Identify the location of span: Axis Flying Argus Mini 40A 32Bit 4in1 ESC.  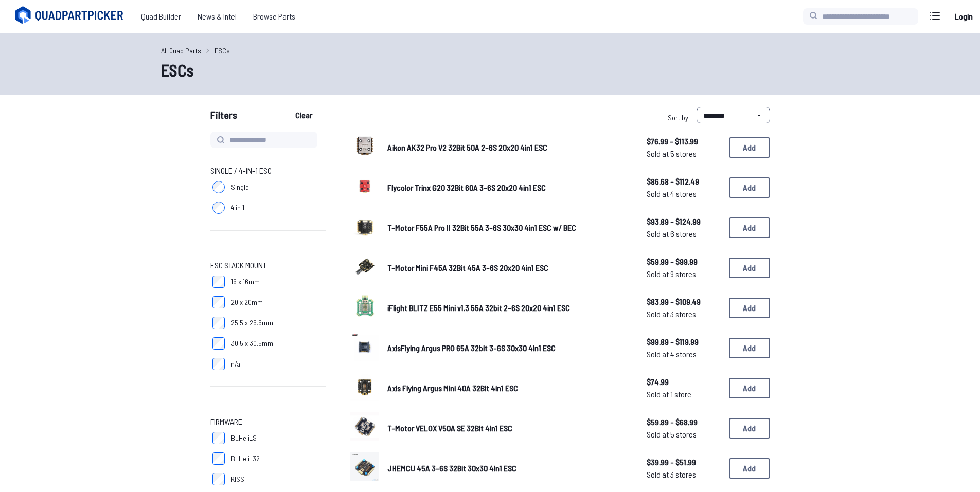
(453, 388).